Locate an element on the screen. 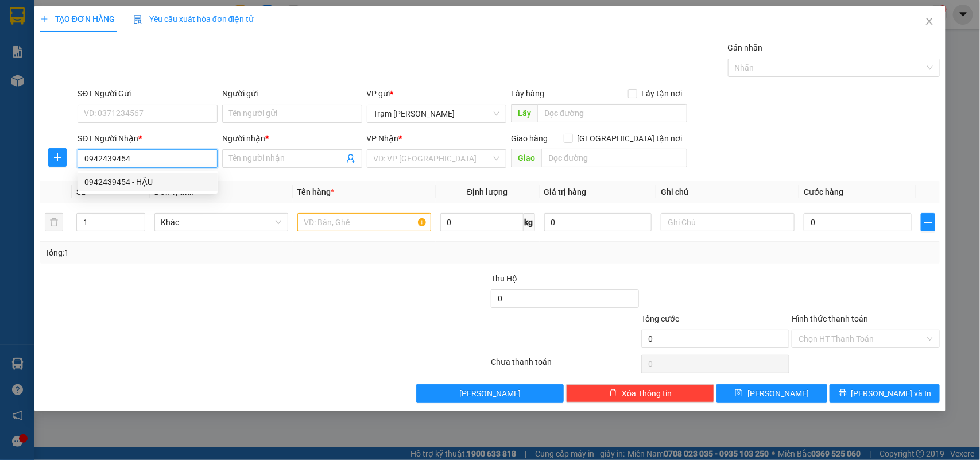 The image size is (980, 460). span: Khác is located at coordinates (221, 222).